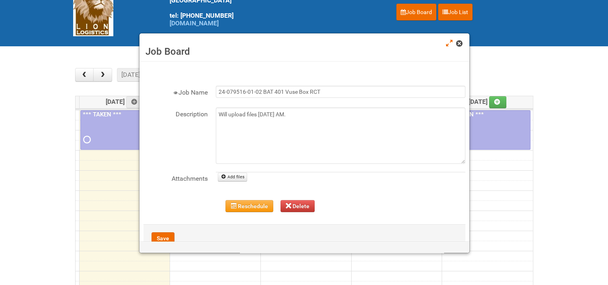 This screenshot has height=285, width=608. What do you see at coordinates (304, 51) in the screenshot?
I see `h3: Job Board` at bounding box center [304, 51].